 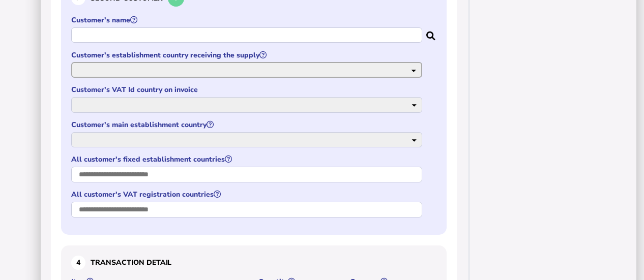 What do you see at coordinates (248, 55) in the screenshot?
I see `label: Customer's establishment country receiving the supply` at bounding box center [248, 55].